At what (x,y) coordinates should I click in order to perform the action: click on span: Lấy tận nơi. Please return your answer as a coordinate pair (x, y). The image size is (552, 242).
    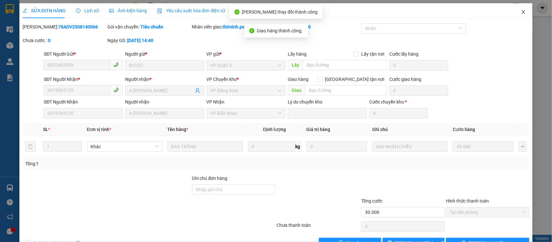
    Looking at the image, I should click on (373, 54).